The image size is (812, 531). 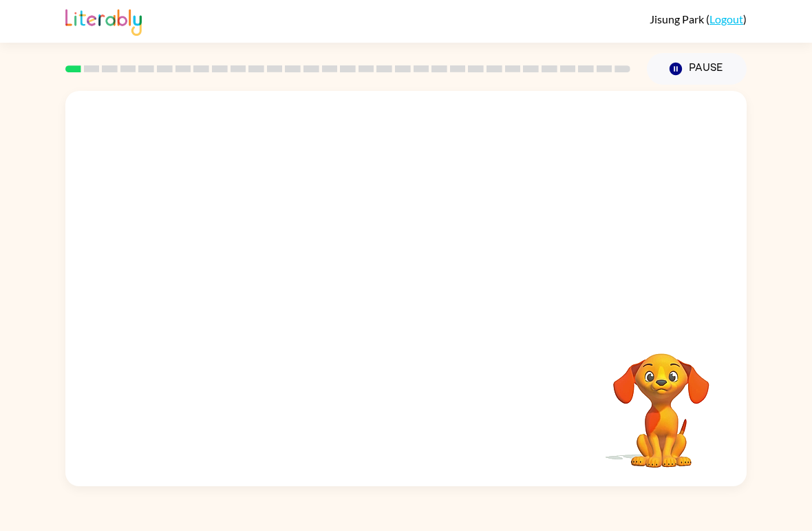 I want to click on span: Jisung Park, so click(x=678, y=19).